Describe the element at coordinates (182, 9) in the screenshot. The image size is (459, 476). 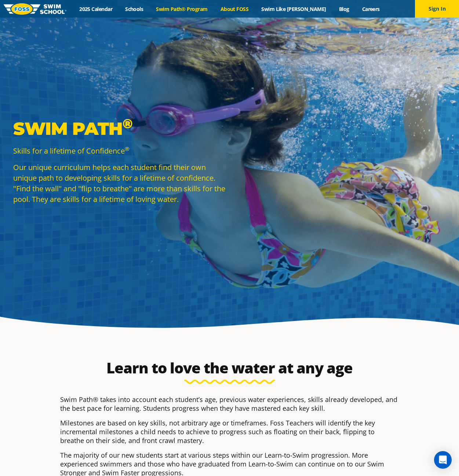
I see `a: Swim Path® Program` at that location.